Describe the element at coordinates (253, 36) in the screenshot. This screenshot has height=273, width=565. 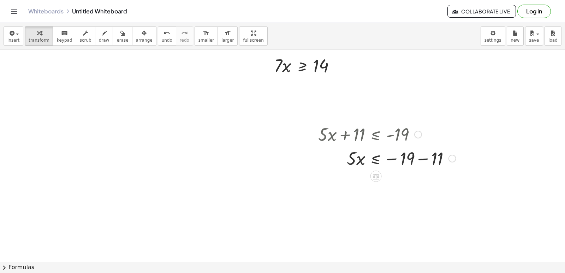
I see `button: fullscreen` at that location.